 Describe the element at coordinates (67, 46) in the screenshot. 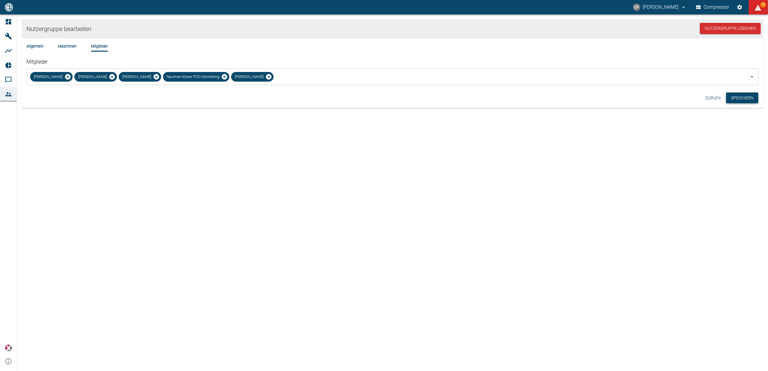

I see `li: Maschinen` at that location.